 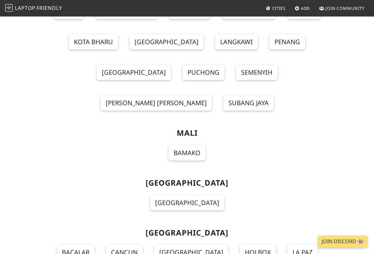 I want to click on a: Bamako, so click(x=187, y=153).